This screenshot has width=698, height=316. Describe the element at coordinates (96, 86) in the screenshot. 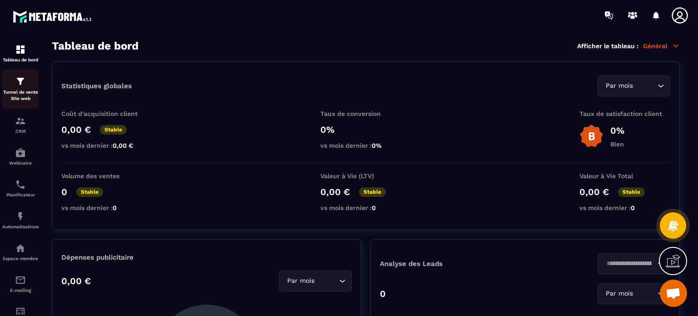

I see `p: Statistiques globales` at that location.